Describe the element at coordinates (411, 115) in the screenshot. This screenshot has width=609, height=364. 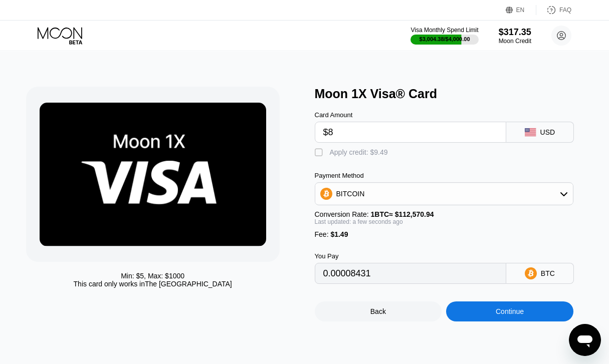
I see `div: Card Amount` at that location.